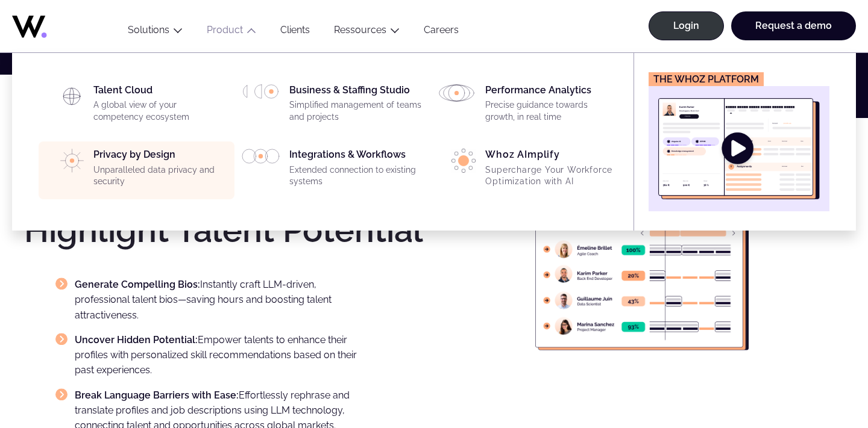 The height and width of the screenshot is (428, 868). I want to click on a: Login, so click(685, 26).